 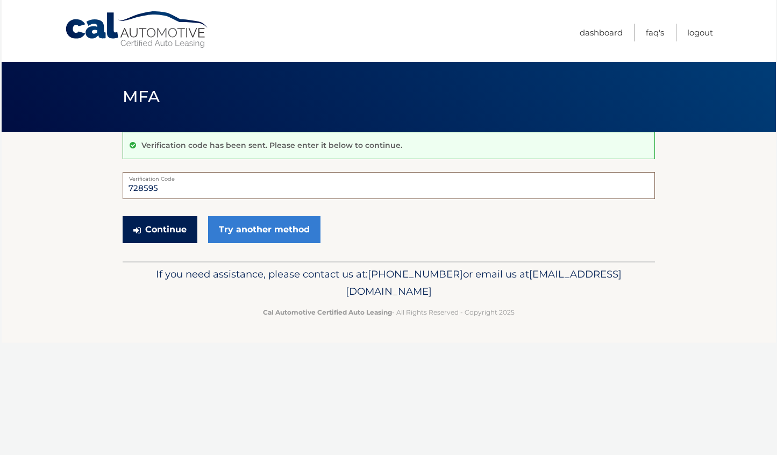 I want to click on a: Try another method, so click(x=264, y=230).